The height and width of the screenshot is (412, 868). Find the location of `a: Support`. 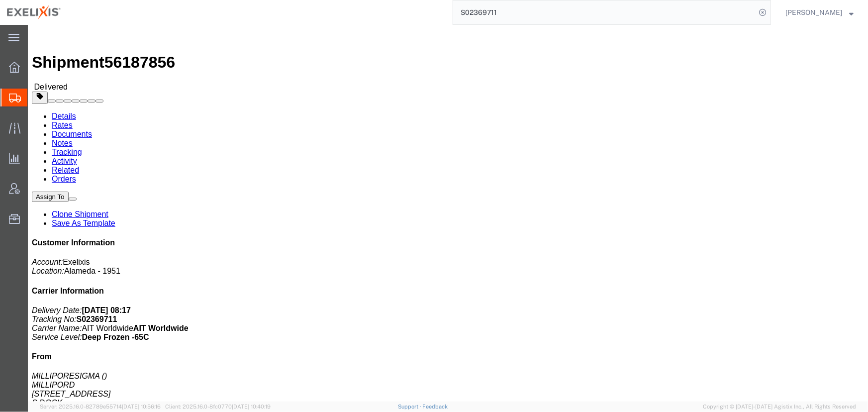

a: Support is located at coordinates (410, 406).